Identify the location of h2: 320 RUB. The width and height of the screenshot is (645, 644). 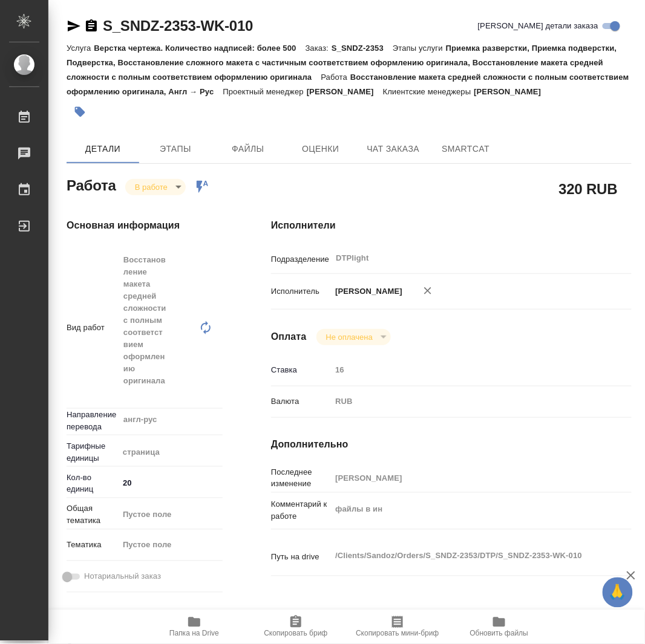
(588, 189).